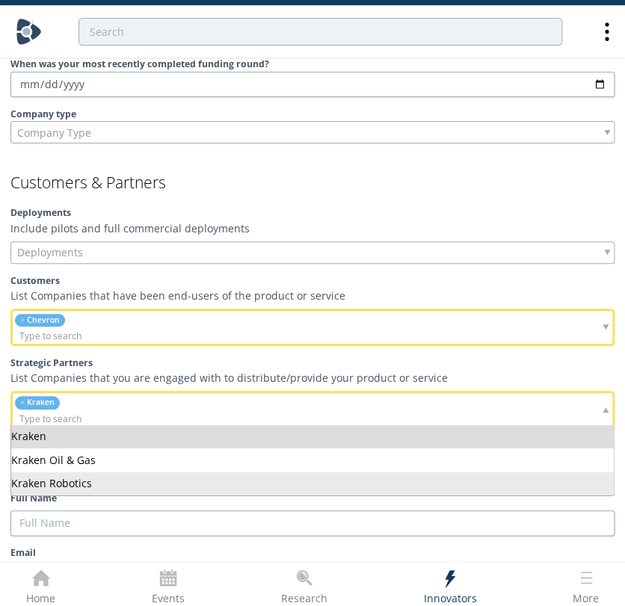  Describe the element at coordinates (312, 553) in the screenshot. I see `label: Email` at that location.